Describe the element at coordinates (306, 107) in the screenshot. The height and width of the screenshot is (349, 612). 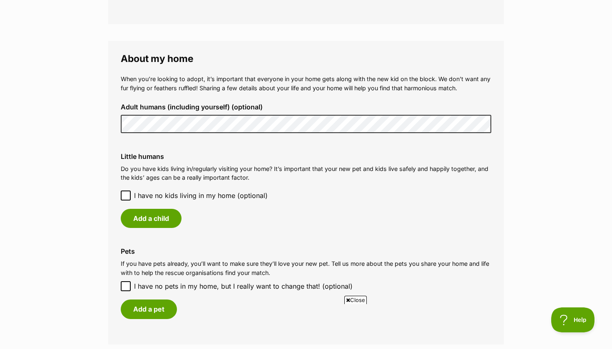
I see `label: Adult humans (including yourself) (optional)` at that location.